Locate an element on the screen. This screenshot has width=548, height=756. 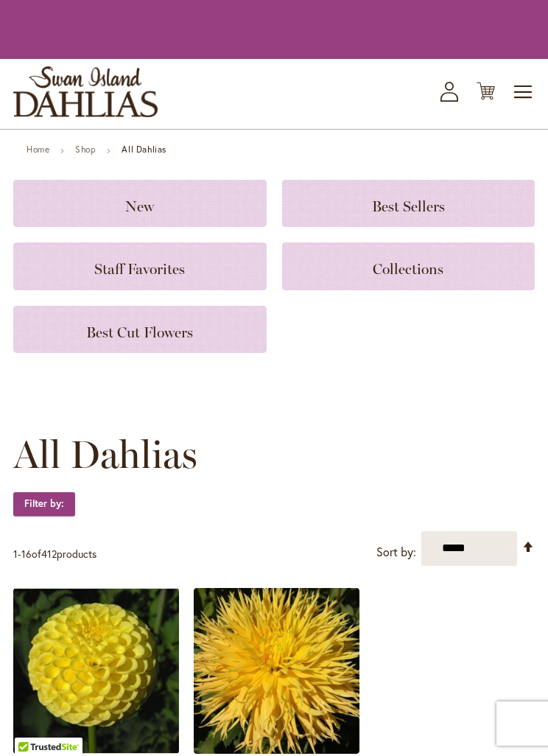
span: New is located at coordinates (139, 206).